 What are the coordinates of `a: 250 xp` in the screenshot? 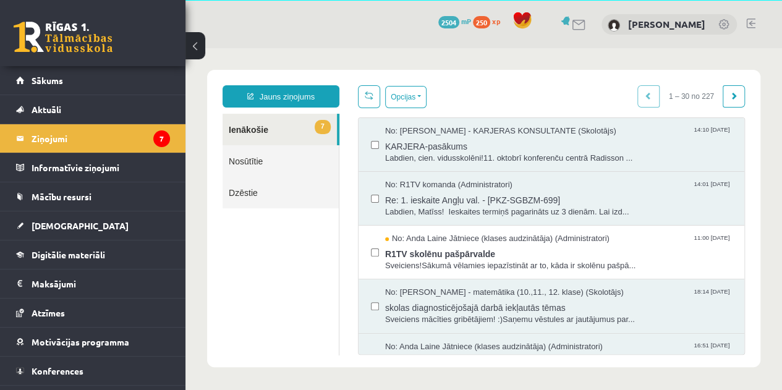 It's located at (490, 21).